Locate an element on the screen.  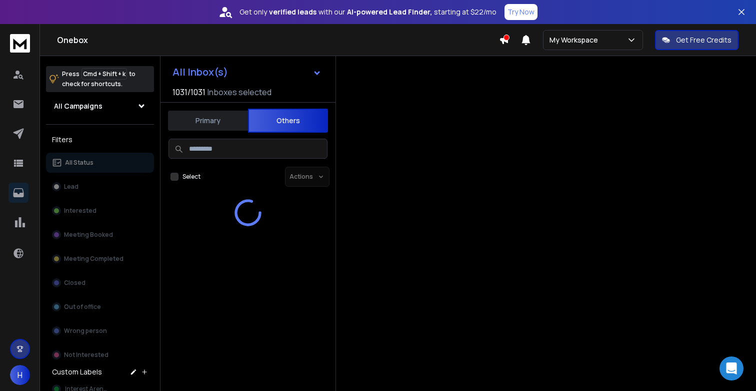
button: All Campaigns is located at coordinates (100, 106).